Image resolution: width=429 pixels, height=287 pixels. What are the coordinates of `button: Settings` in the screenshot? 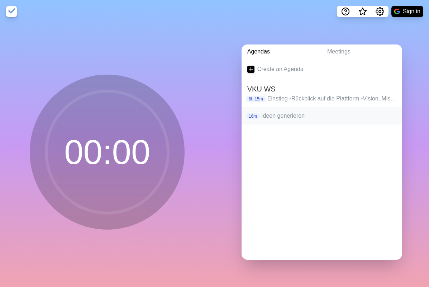 It's located at (380, 11).